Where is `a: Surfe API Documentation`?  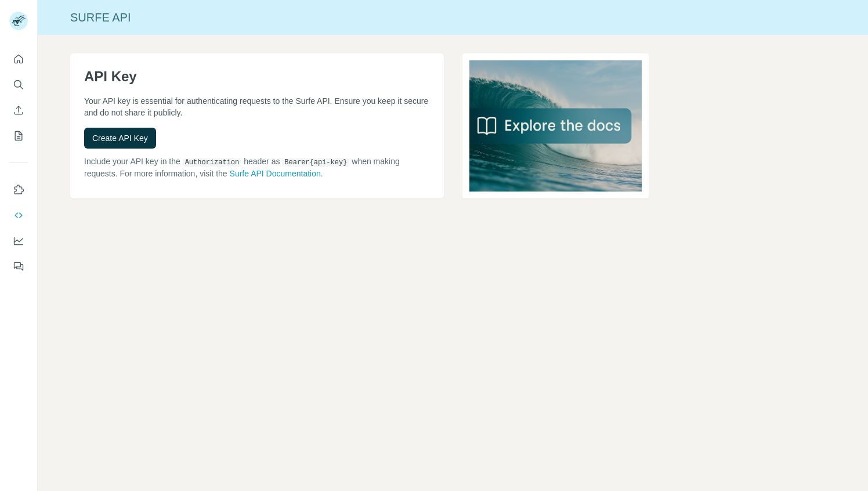 a: Surfe API Documentation is located at coordinates (275, 174).